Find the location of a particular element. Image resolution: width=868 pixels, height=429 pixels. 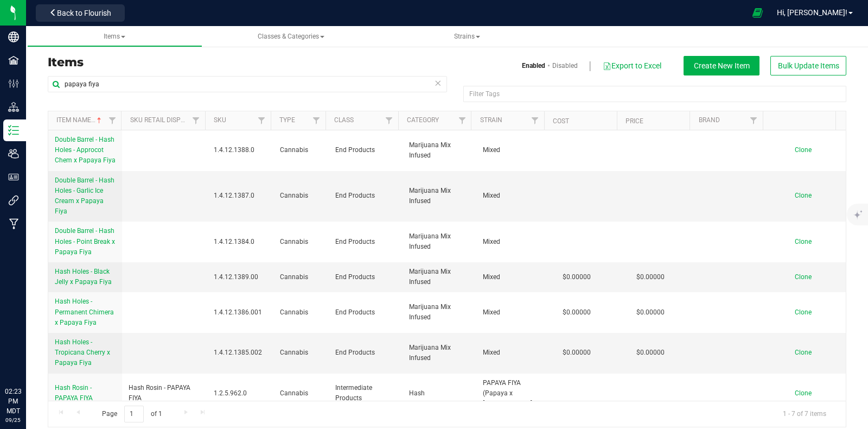

span: Clear is located at coordinates (438, 83).